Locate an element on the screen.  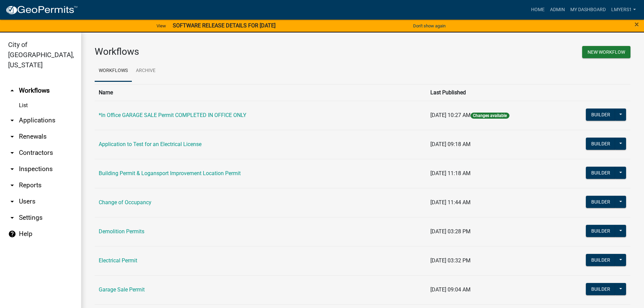
th: Name is located at coordinates (261, 92).